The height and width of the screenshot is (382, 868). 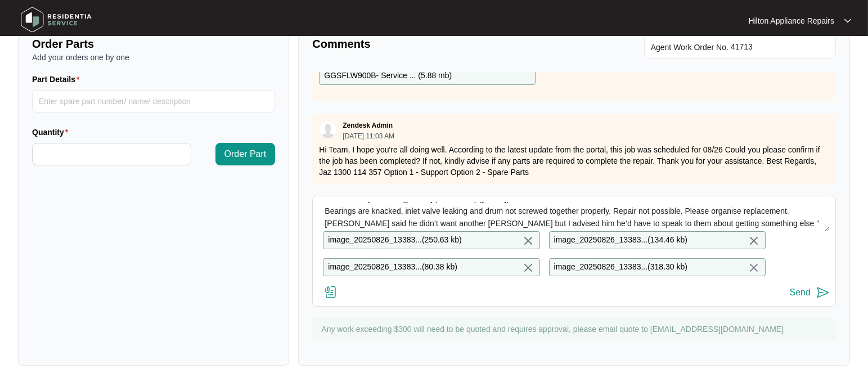 I want to click on label: Quantity, so click(x=52, y=133).